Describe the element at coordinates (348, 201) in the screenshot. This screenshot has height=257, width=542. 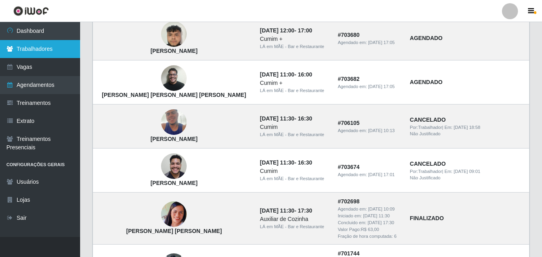
I see `strong: # 702698` at that location.